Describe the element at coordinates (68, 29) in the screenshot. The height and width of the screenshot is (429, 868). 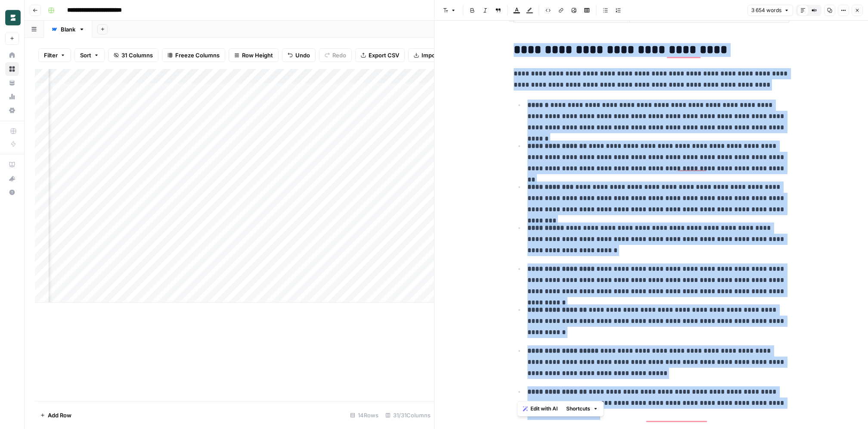
I see `a: Blank` at that location.